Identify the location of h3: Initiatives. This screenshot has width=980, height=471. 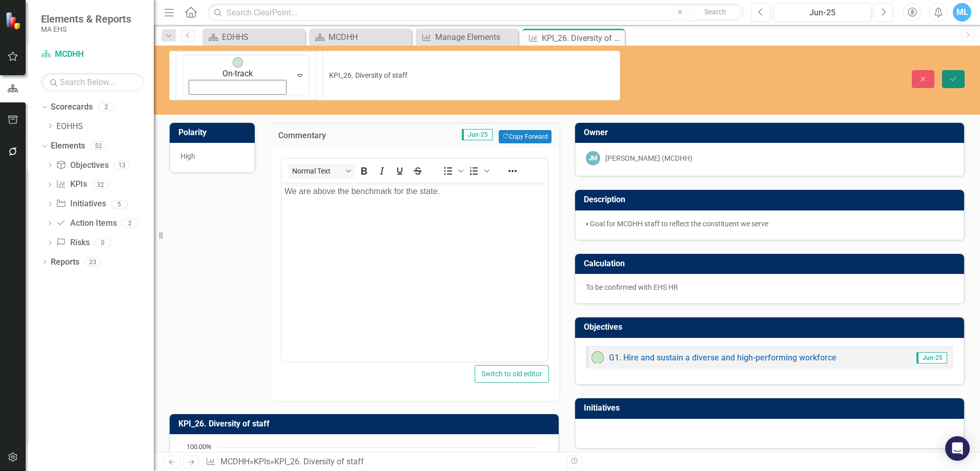
(771, 408).